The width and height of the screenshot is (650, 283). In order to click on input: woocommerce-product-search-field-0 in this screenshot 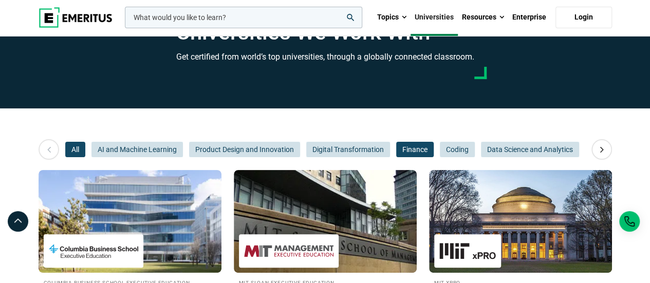, I will do `click(244, 17)`.